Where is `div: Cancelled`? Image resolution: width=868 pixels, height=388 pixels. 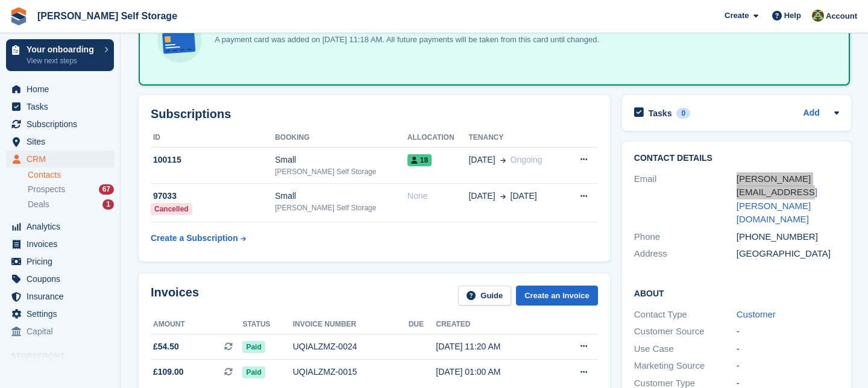 div: Cancelled is located at coordinates (171, 209).